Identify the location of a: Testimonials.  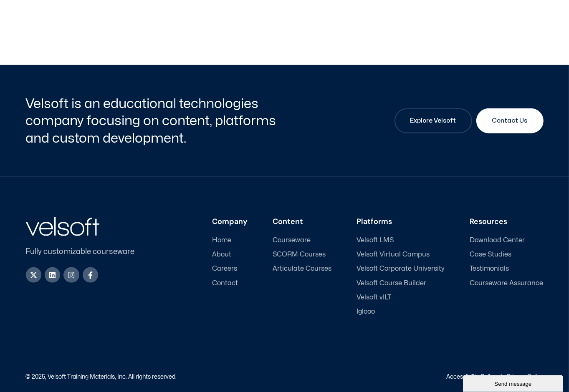
(507, 269).